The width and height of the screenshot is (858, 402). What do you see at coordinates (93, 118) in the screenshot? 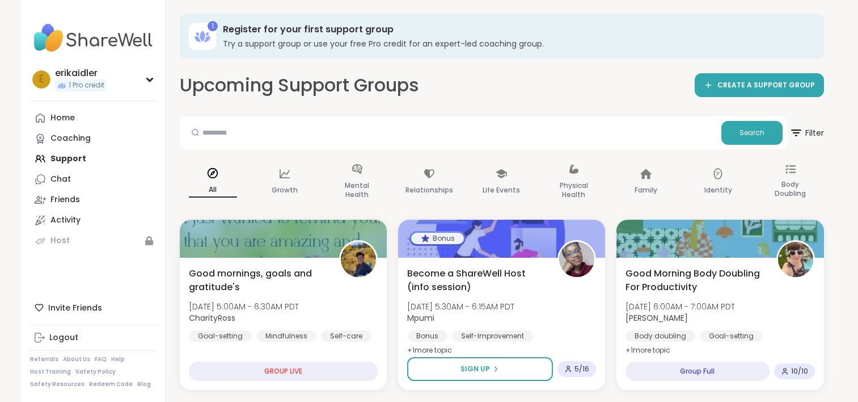
I see `a: Home` at bounding box center [93, 118].